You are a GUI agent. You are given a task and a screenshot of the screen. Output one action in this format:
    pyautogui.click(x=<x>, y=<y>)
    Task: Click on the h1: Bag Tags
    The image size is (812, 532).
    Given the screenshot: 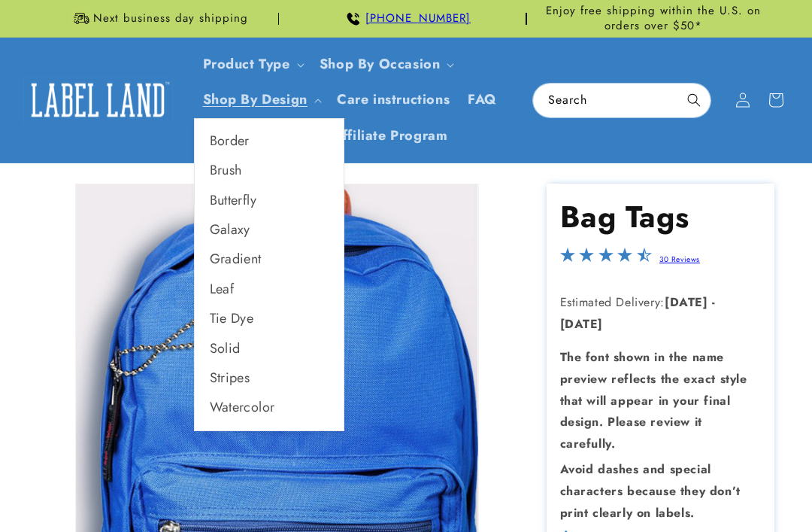 What is the action you would take?
    pyautogui.click(x=661, y=217)
    